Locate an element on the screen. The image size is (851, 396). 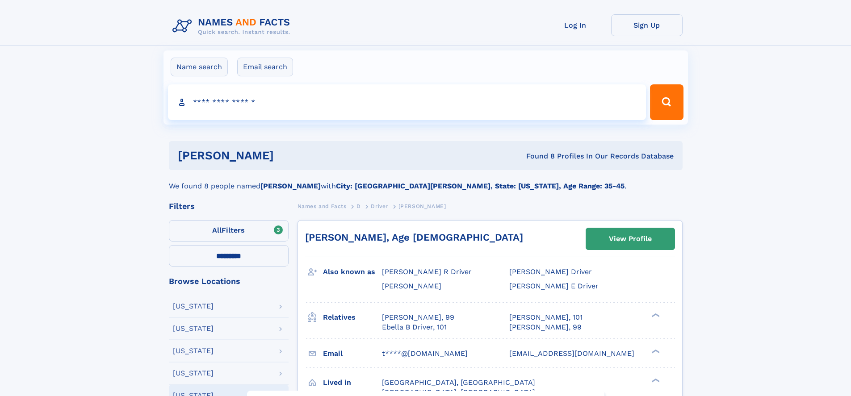
div: Found 8 Profiles In Our Records Database is located at coordinates (536, 156).